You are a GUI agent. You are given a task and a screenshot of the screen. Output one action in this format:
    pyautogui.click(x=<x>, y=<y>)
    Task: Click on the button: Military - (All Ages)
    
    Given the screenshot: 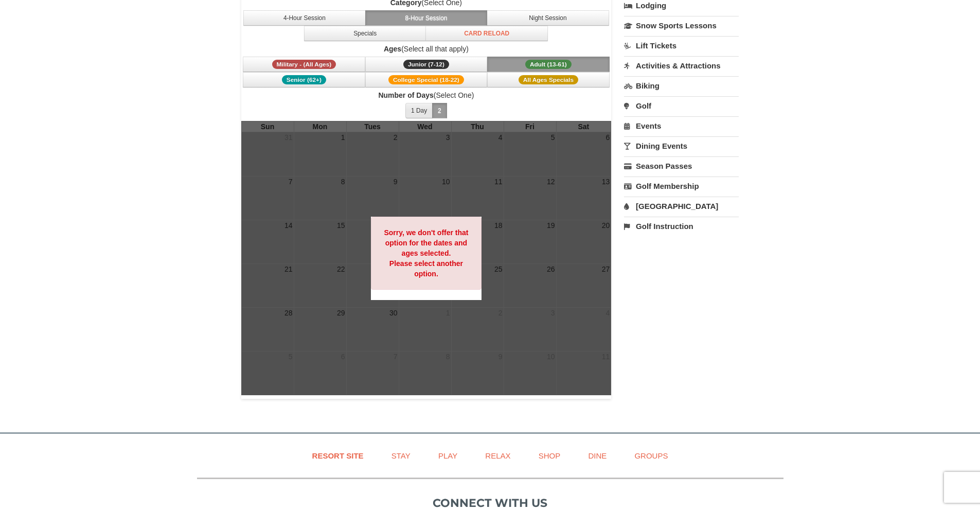 What is the action you would take?
    pyautogui.click(x=304, y=64)
    